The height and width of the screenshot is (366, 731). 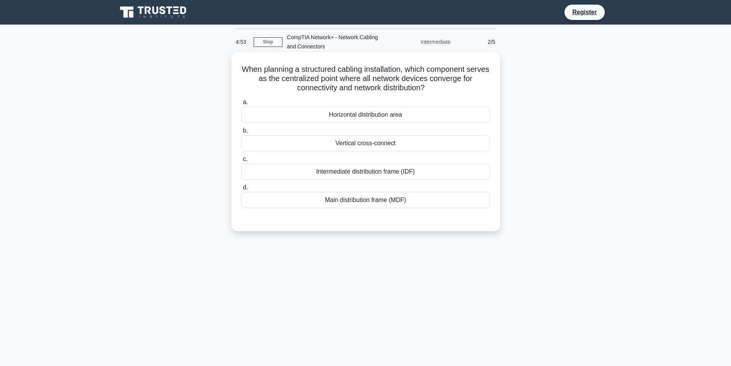 I want to click on span: a., so click(x=245, y=102).